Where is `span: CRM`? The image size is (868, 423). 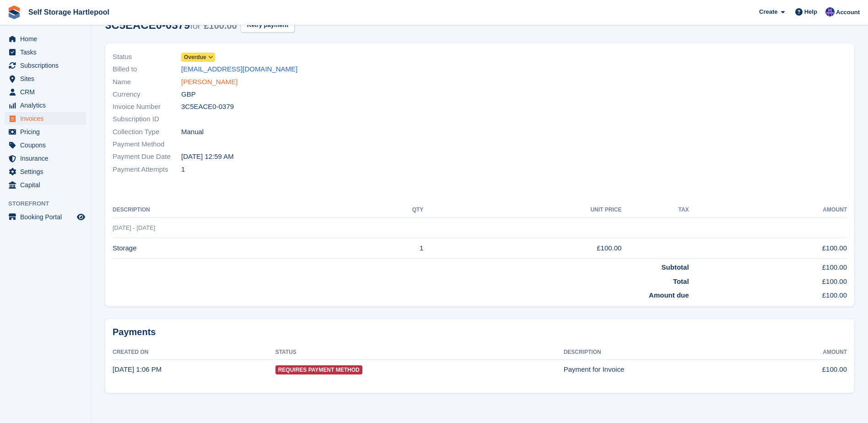
span: CRM is located at coordinates (48, 92).